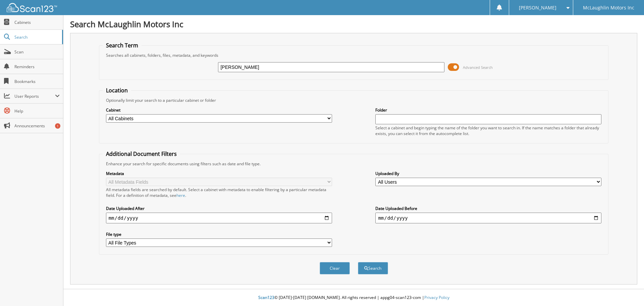 The height and width of the screenshot is (306, 644). What do you see at coordinates (117, 90) in the screenshot?
I see `legend: Location` at bounding box center [117, 90].